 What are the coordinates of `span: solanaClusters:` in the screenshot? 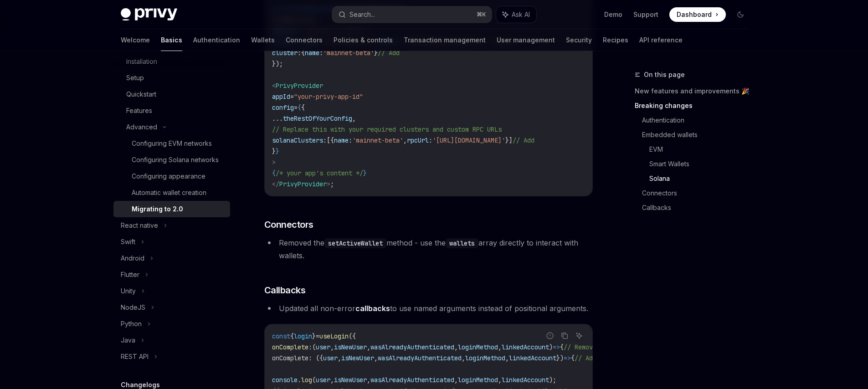 It's located at (299, 140).